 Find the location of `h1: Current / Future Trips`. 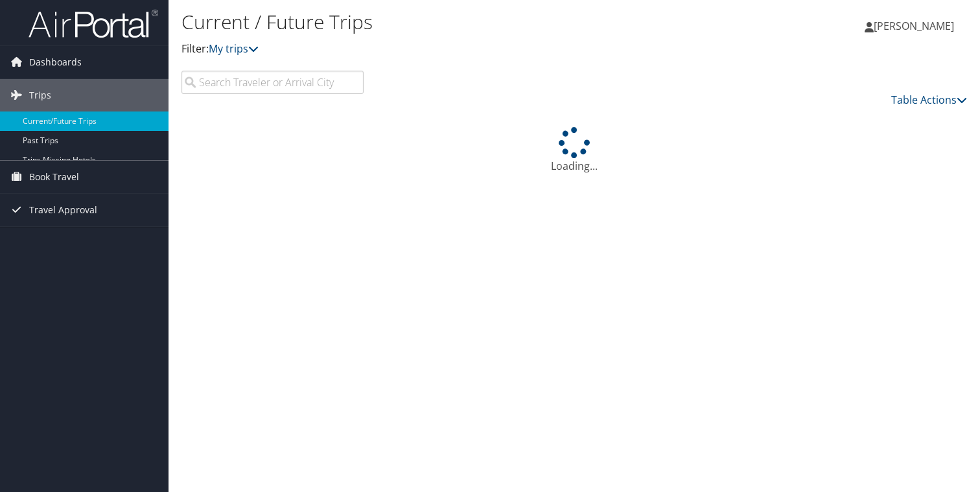

h1: Current / Future Trips is located at coordinates (444, 22).